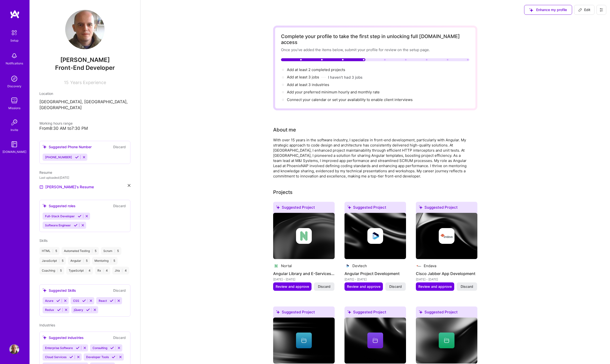 Image resolution: width=610 pixels, height=364 pixels. What do you see at coordinates (49, 251) in the screenshot?
I see `div: HTML 5` at bounding box center [49, 251].